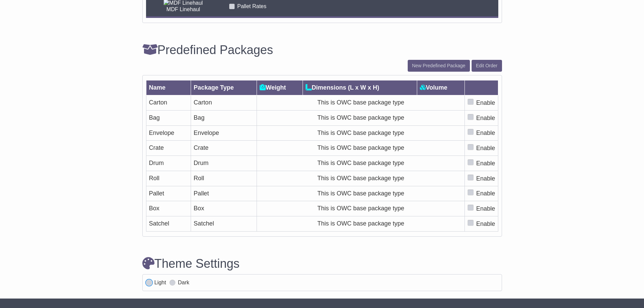 This screenshot has width=644, height=308. What do you see at coordinates (224, 88) in the screenshot?
I see `th: Package Type` at bounding box center [224, 88].